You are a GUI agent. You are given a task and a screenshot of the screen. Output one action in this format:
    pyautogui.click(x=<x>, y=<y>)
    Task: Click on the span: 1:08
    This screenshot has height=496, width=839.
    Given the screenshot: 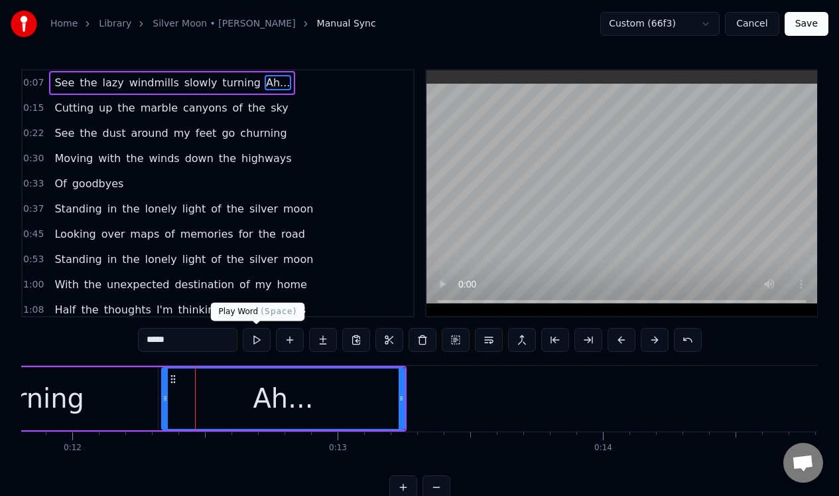 What is the action you would take?
    pyautogui.click(x=33, y=310)
    